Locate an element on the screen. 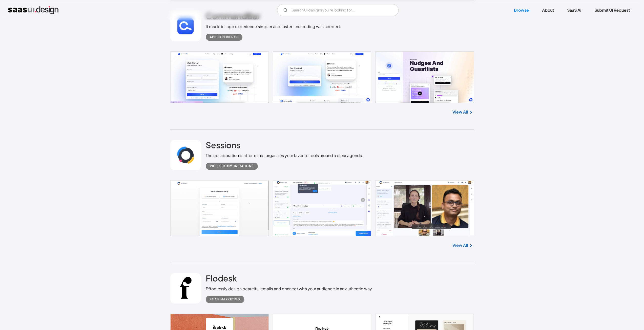  a: Browse is located at coordinates (521, 10).